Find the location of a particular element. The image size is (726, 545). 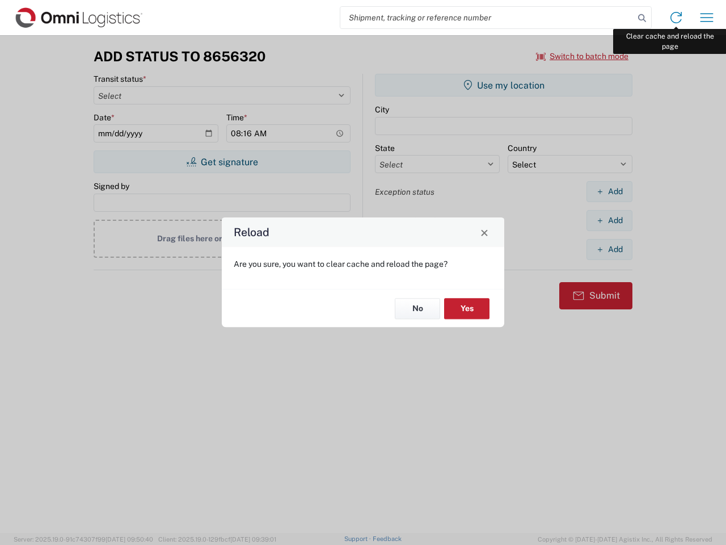

input: Shipment, tracking or reference number is located at coordinates (488, 18).